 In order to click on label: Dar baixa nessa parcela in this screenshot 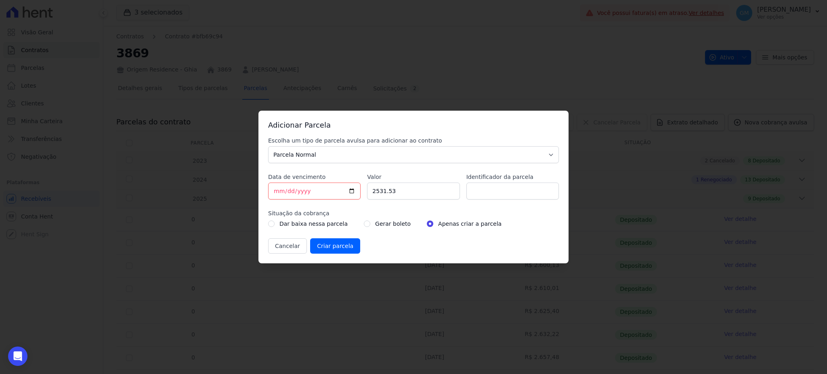, I will do `click(313, 224)`.